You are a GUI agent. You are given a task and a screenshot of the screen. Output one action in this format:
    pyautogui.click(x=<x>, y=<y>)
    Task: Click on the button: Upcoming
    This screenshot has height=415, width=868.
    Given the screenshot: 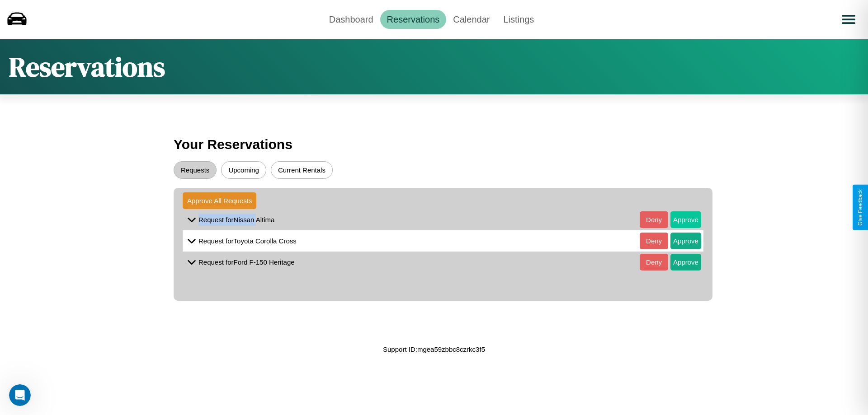 What is the action you would take?
    pyautogui.click(x=244, y=170)
    